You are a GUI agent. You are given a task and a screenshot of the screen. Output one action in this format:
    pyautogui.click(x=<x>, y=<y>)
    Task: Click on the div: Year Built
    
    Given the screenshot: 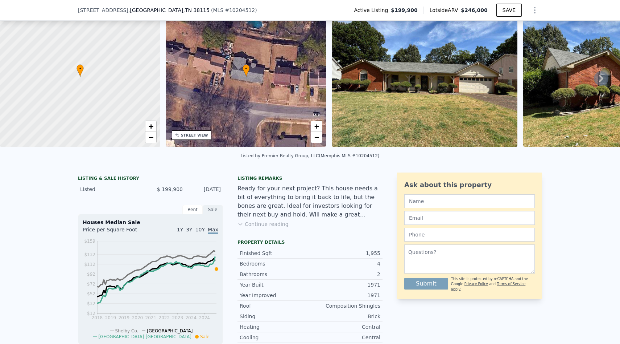 What is the action you would take?
    pyautogui.click(x=275, y=284)
    